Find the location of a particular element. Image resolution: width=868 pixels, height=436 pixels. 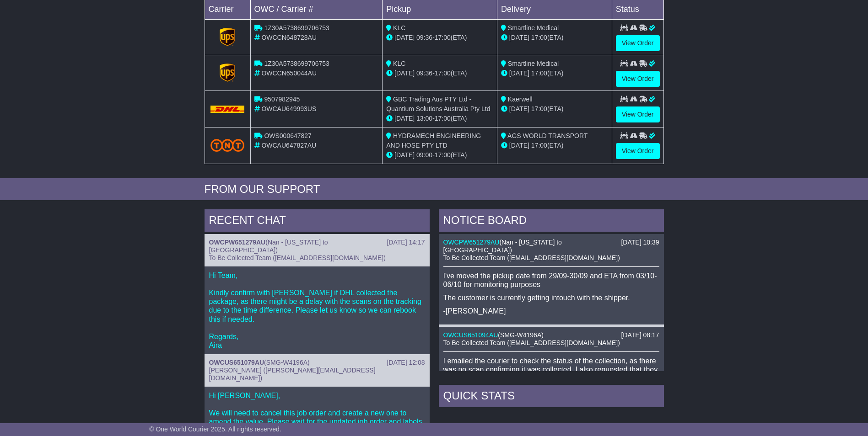

span: GBC Trading Aus PTY Ltd - Quantium Solutions Australia Pty Ltd is located at coordinates (438, 104).